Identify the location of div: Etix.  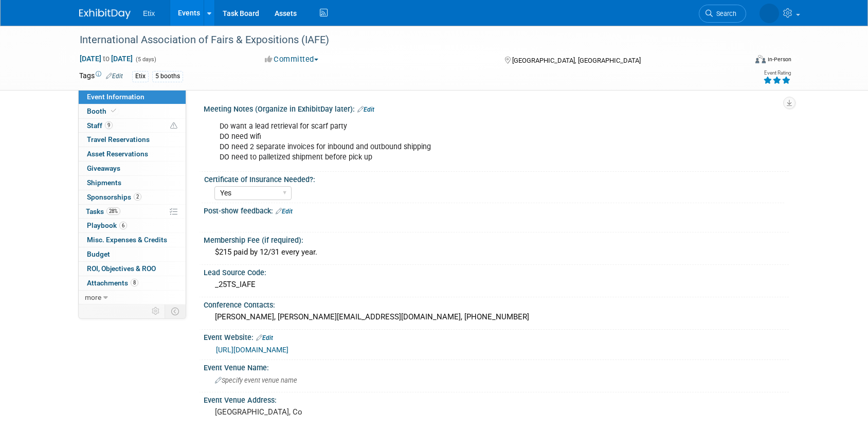
(140, 76).